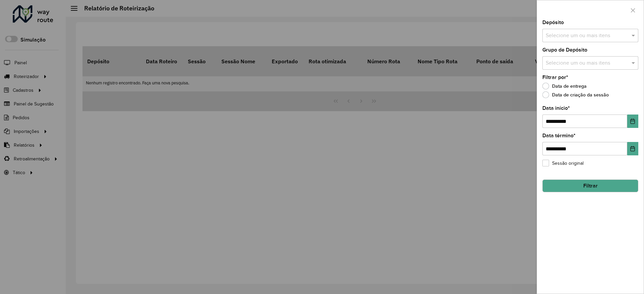 This screenshot has width=644, height=294. What do you see at coordinates (555, 77) in the screenshot?
I see `label: Filtrar por` at bounding box center [555, 77].